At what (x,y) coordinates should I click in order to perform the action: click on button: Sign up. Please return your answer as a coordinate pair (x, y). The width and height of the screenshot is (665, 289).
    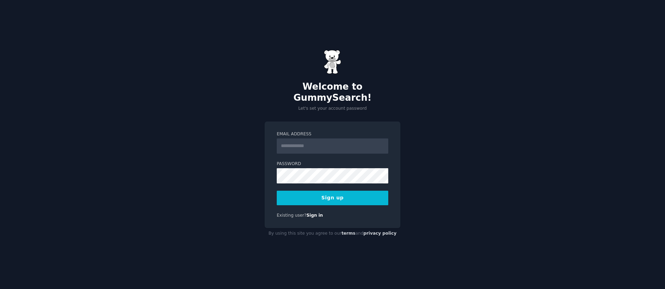
    Looking at the image, I should click on (333, 198).